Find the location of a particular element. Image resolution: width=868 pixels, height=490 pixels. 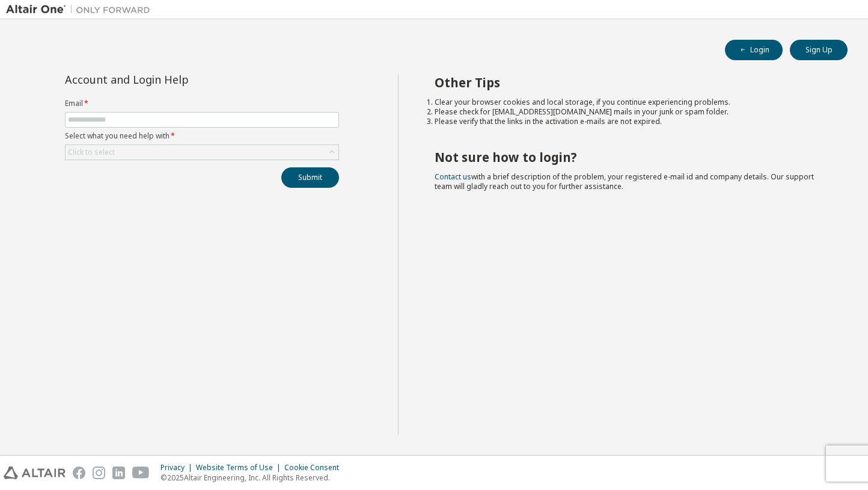

div: Account and Login Help is located at coordinates (174, 80).